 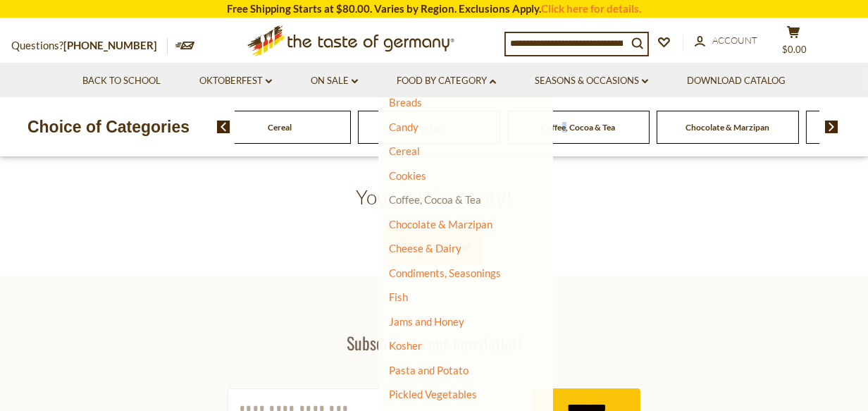 I want to click on span: Account, so click(x=735, y=40).